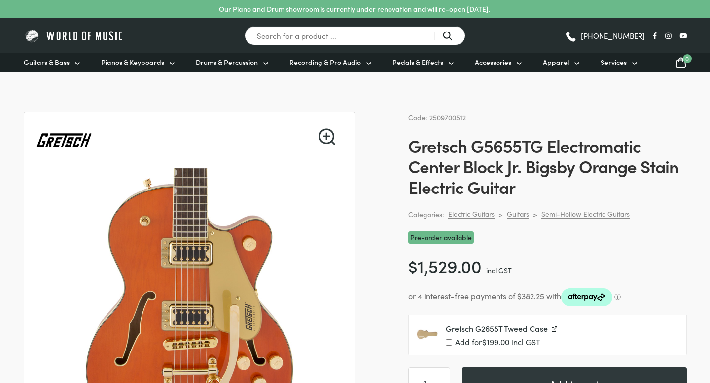  I want to click on span: Pianos & Keyboards, so click(133, 62).